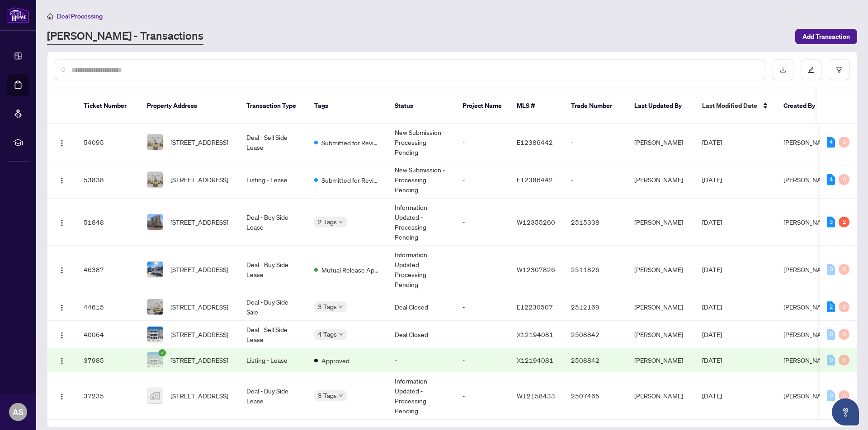 This screenshot has width=868, height=430. What do you see at coordinates (328, 222) in the screenshot?
I see `span: 2 Tags` at bounding box center [328, 222].